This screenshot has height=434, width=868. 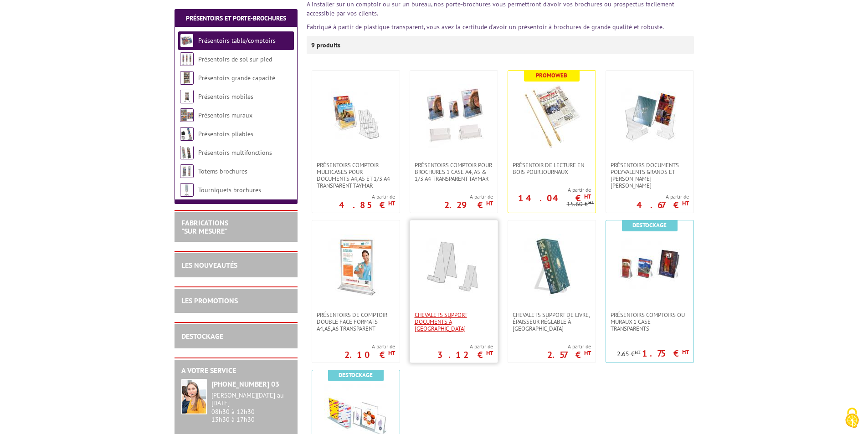 What do you see at coordinates (187, 134) in the screenshot?
I see `img: Présentoirs pliables` at bounding box center [187, 134].